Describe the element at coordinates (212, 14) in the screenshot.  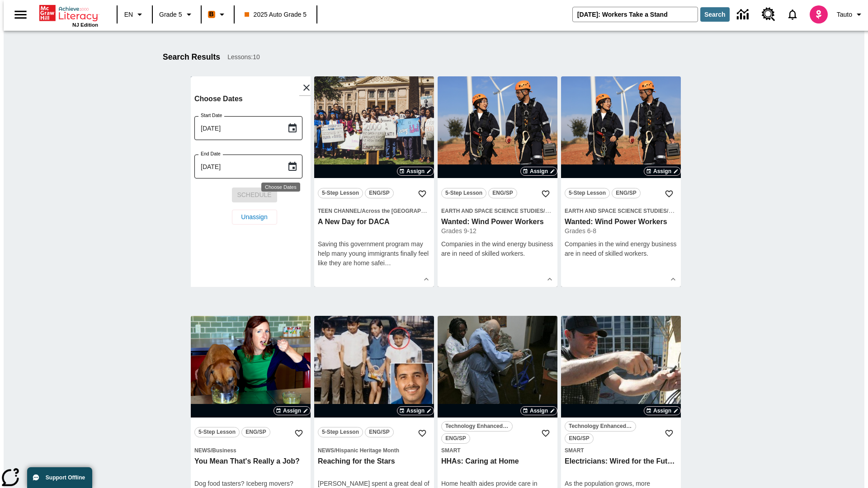
I see `span: B` at that location.